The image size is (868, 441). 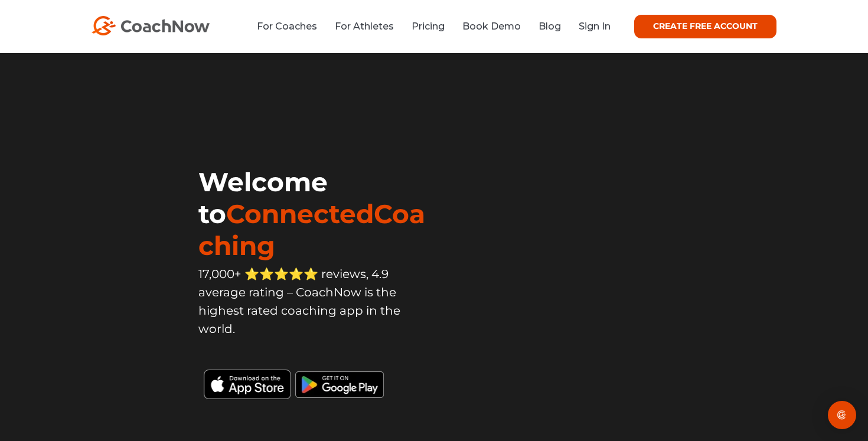 I want to click on span: ConnectedCoaching, so click(x=312, y=230).